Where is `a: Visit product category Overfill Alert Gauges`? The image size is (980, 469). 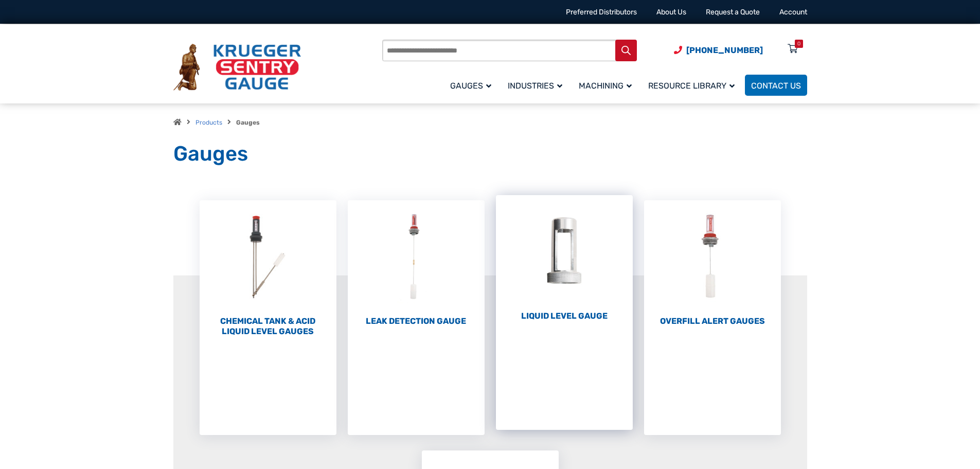 a: Visit product category Overfill Alert Gauges is located at coordinates (713, 263).